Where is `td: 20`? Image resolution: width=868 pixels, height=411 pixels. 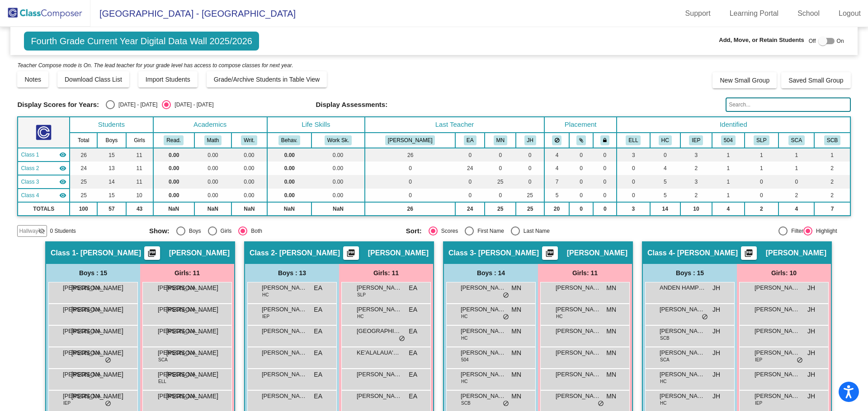
td: 20 is located at coordinates (556, 209).